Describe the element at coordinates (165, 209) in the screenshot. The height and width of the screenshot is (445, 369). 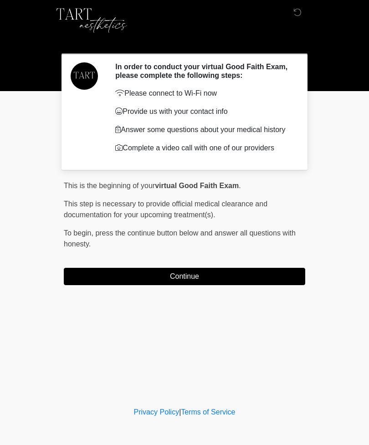
I see `span: This step is necessary to provide official medical clearance and documentation for your upcoming ...` at that location.